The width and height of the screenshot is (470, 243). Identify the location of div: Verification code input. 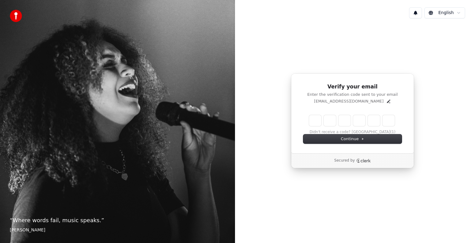
(352, 121).